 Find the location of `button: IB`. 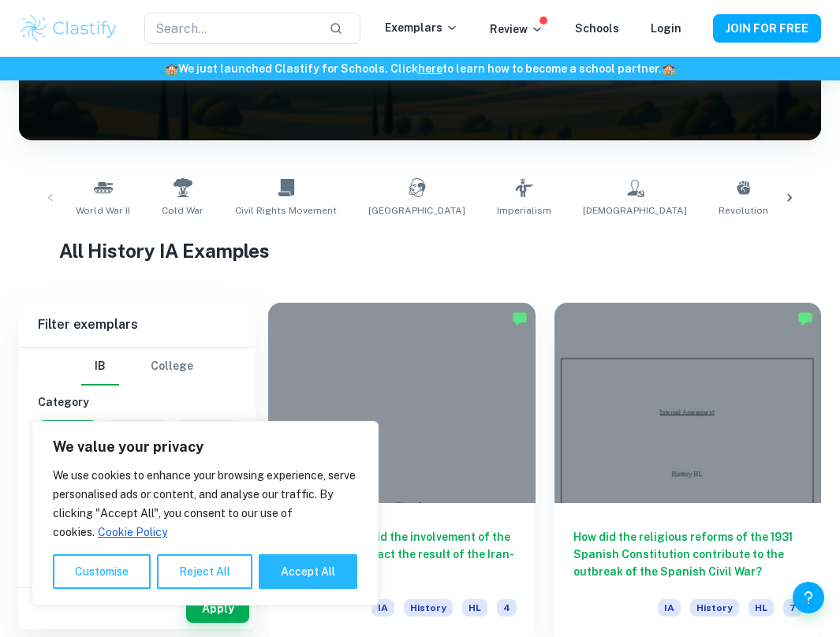

button: IB is located at coordinates (100, 367).